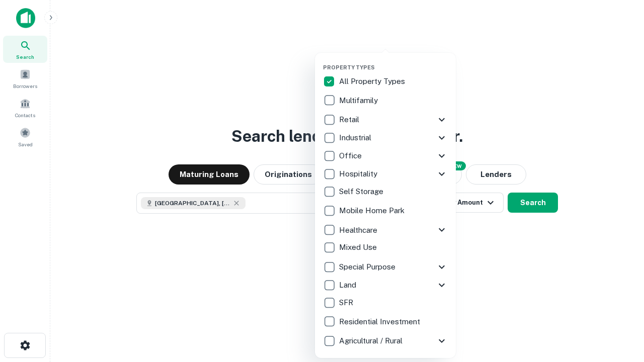 The height and width of the screenshot is (362, 644). What do you see at coordinates (380, 322) in the screenshot?
I see `p: Residential Investment` at bounding box center [380, 322].